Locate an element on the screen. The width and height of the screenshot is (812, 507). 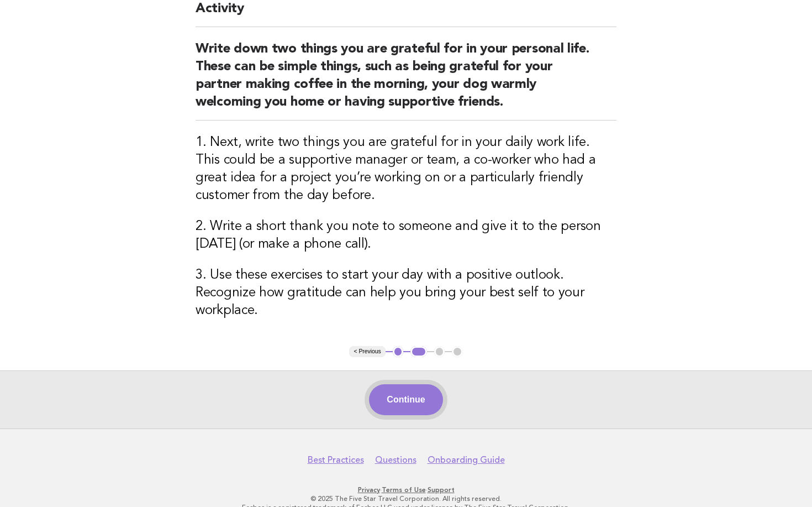
button: < Previous is located at coordinates (367, 351).